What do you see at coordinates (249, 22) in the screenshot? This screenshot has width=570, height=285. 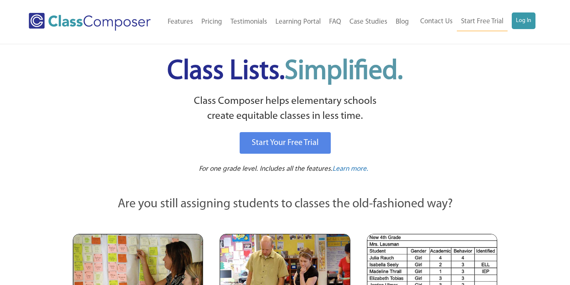 I see `a: Testimonials` at bounding box center [249, 22].